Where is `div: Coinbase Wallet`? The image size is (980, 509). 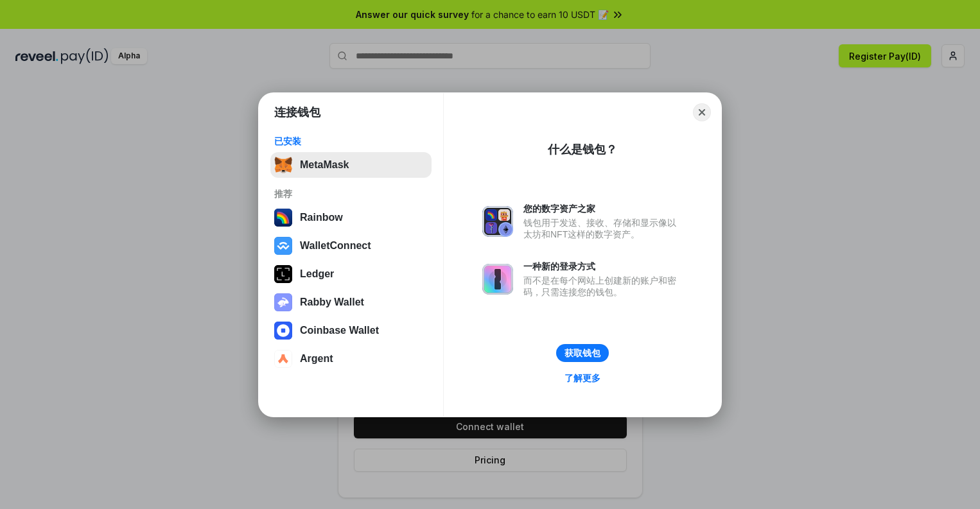
div: Coinbase Wallet is located at coordinates (339, 330).